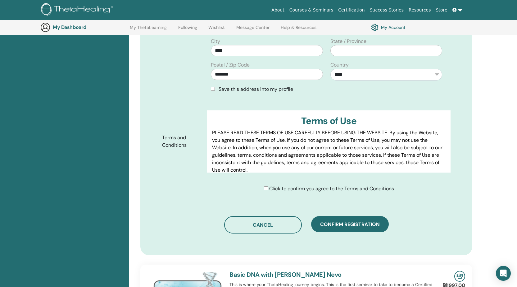 This screenshot has width=517, height=287. Describe the element at coordinates (45, 27) in the screenshot. I see `img: generic-user-icon.jpg` at that location.